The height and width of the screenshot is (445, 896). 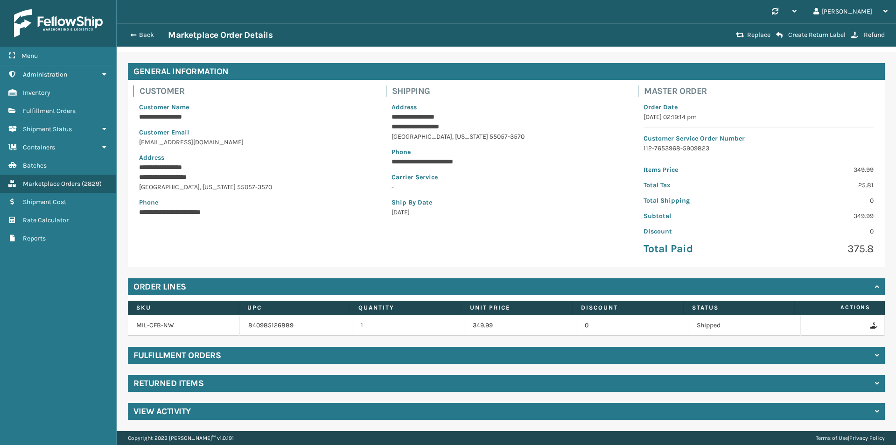 I want to click on p: 375.8, so click(x=819, y=249).